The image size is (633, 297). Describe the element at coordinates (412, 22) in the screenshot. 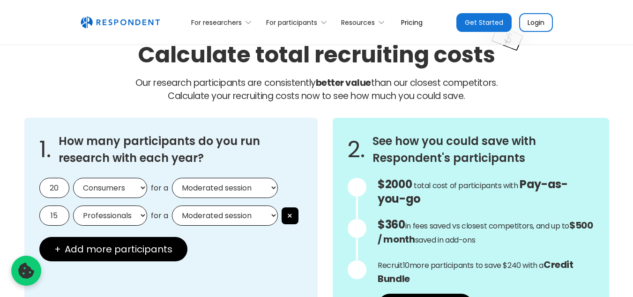

I see `a: Pricing` at that location.